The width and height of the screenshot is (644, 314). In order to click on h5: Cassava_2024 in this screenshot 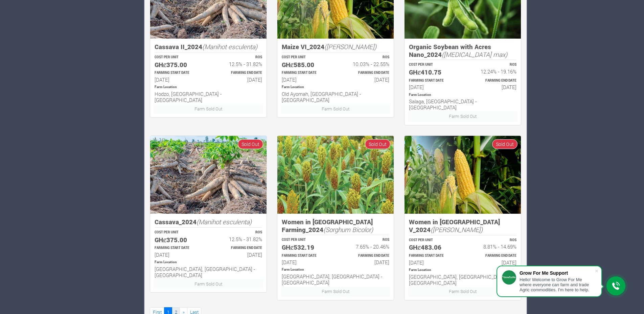, I will do `click(209, 222)`.